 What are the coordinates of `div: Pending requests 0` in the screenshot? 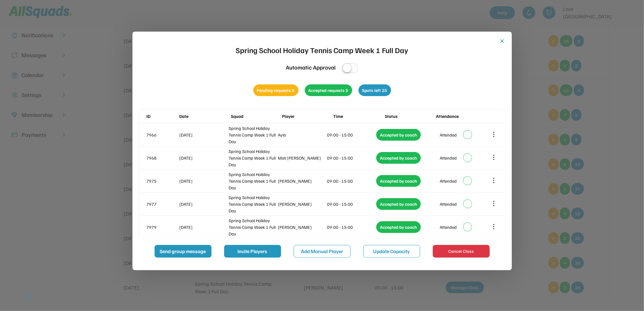 It's located at (276, 90).